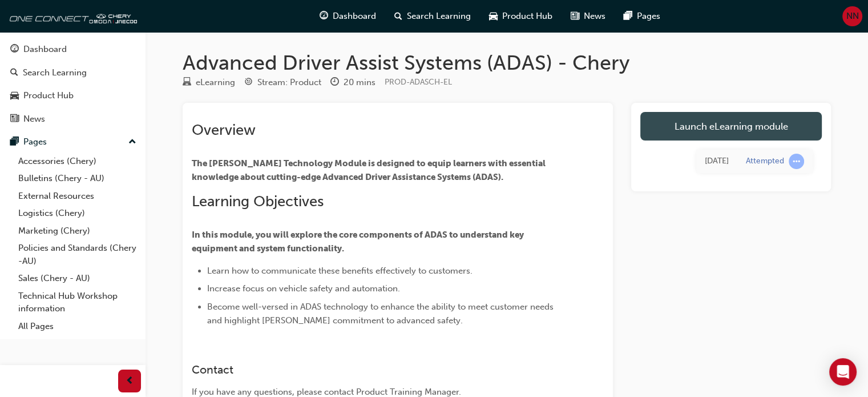  I want to click on div: Open Intercom Messenger, so click(843, 371).